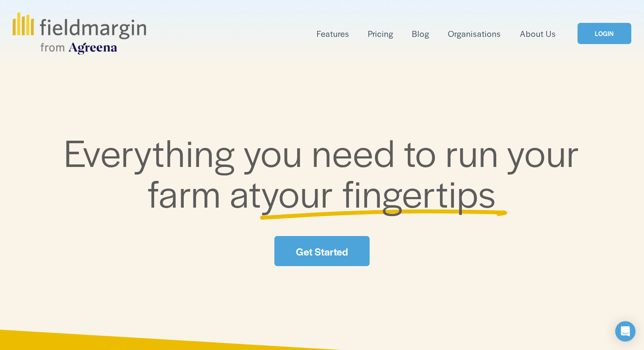 Image resolution: width=644 pixels, height=350 pixels. What do you see at coordinates (322, 251) in the screenshot?
I see `a: Get Started` at bounding box center [322, 251].